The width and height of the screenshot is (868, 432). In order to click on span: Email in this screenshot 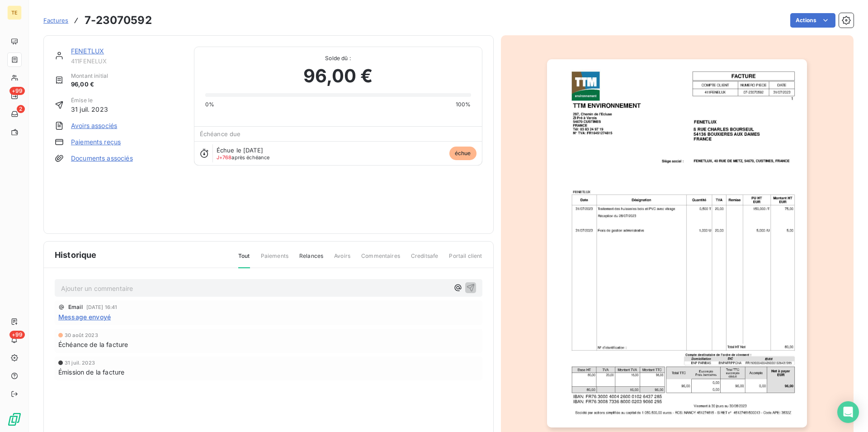, I will do `click(76, 307)`.